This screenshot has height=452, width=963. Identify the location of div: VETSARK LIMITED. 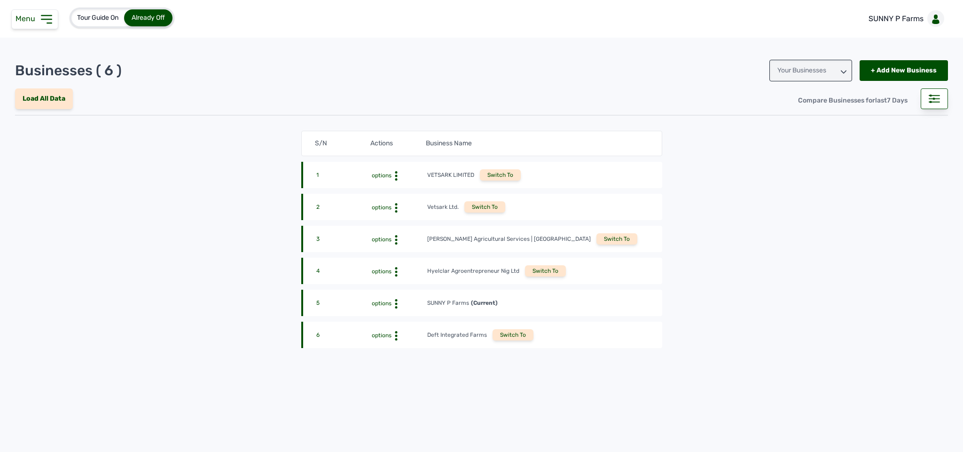
(451, 175).